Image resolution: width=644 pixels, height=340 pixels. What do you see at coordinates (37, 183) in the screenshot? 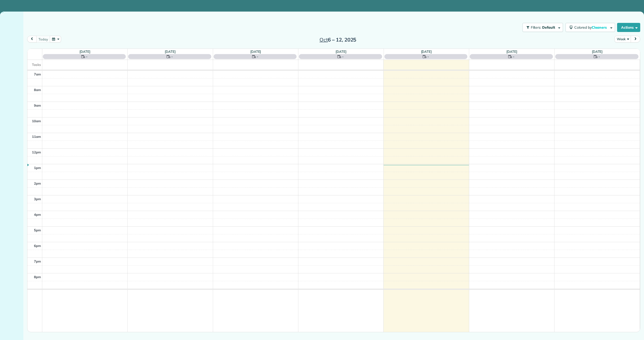
I see `span: 2pm` at bounding box center [37, 183].